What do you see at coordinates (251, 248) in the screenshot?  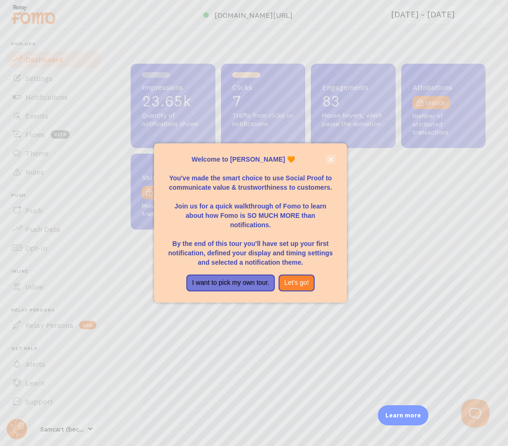 I see `p: By the end of this tour you'll have set up your first notification, defined your display and timi...` at bounding box center [251, 248].